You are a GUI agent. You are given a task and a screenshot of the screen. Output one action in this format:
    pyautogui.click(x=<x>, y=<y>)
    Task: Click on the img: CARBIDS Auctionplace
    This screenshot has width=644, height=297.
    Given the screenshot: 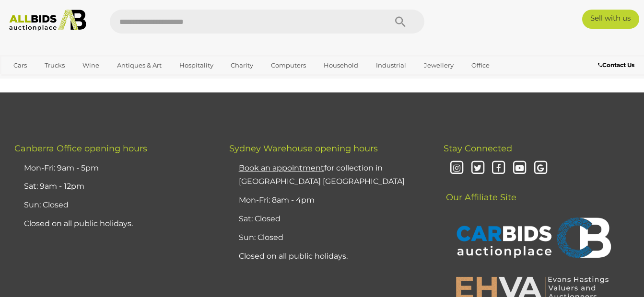 What is the action you would take?
    pyautogui.click(x=532, y=239)
    